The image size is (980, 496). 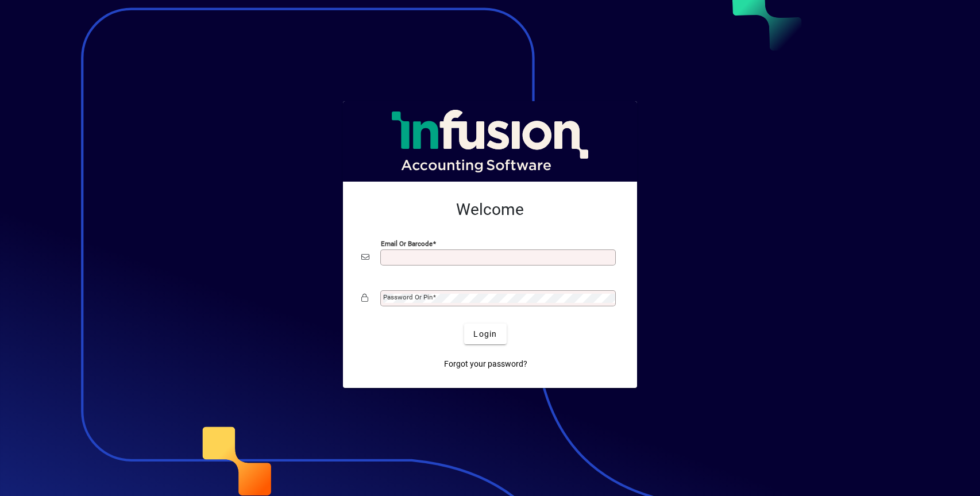 What do you see at coordinates (485, 364) in the screenshot?
I see `a: Forgot your password?` at bounding box center [485, 364].